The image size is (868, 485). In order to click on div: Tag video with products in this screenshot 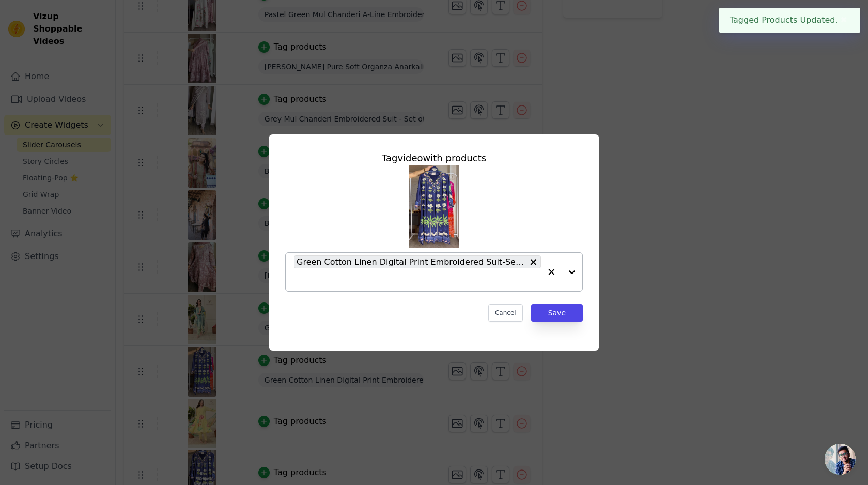, I will do `click(434, 158)`.